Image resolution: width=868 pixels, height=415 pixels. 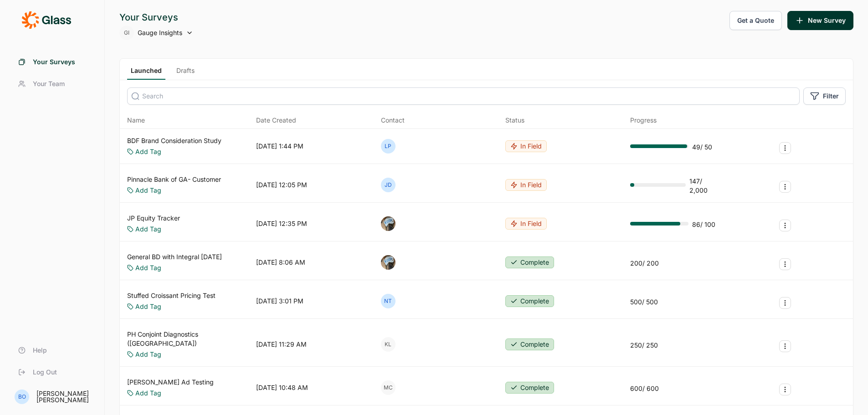 What do you see at coordinates (515, 120) in the screenshot?
I see `div: Status` at bounding box center [515, 120].